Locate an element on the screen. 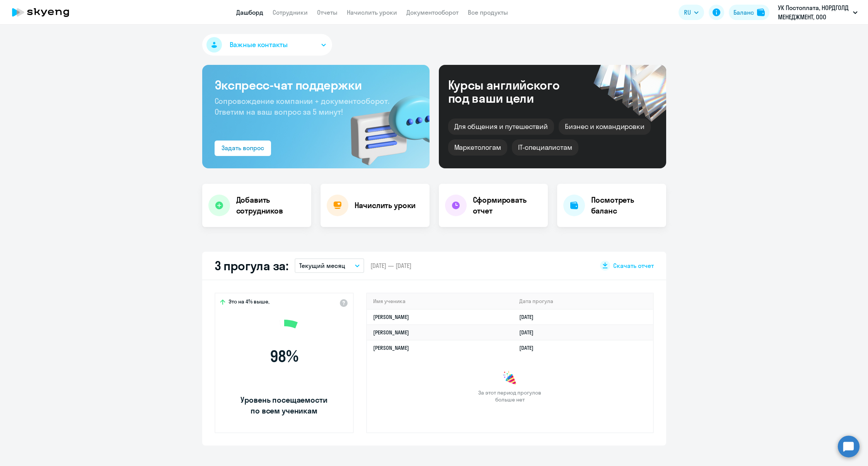  span: Скачать отчет is located at coordinates (633, 266).